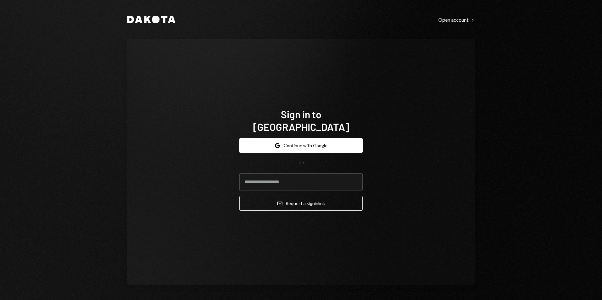 The height and width of the screenshot is (300, 602). Describe the element at coordinates (301, 203) in the screenshot. I see `button: Request a signinlink` at that location.